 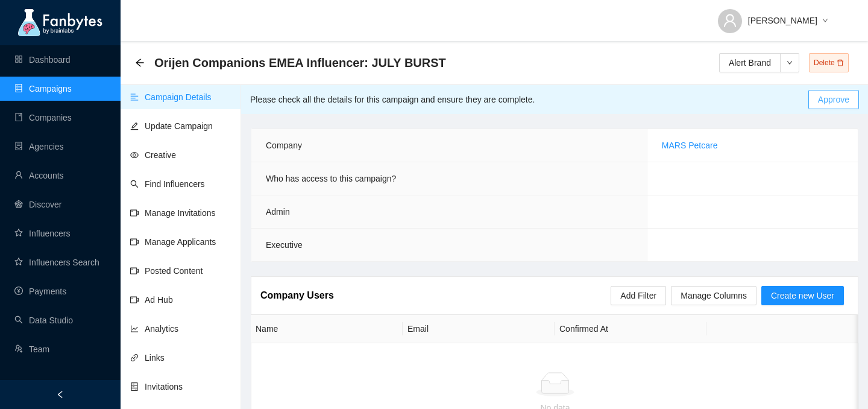 I want to click on a: containerAgencies, so click(x=39, y=146).